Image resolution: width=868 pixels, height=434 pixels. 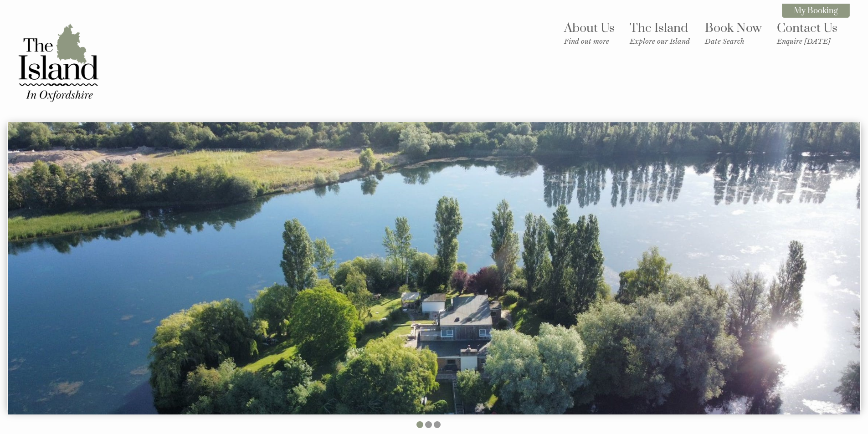 What do you see at coordinates (58, 62) in the screenshot?
I see `img: The Island in Oxfordshire` at bounding box center [58, 62].